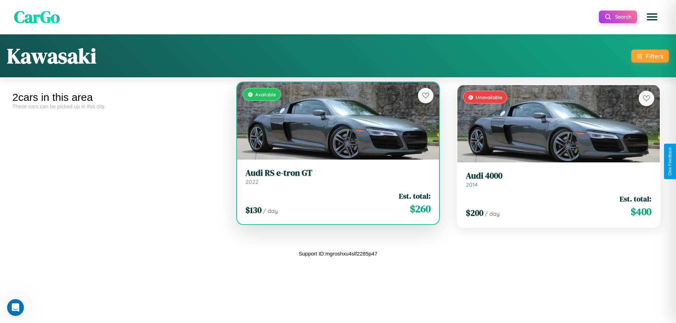 Image resolution: width=676 pixels, height=323 pixels. What do you see at coordinates (337, 254) in the screenshot?
I see `p: Support ID: mgroshxu4slf2285p47` at bounding box center [337, 254].